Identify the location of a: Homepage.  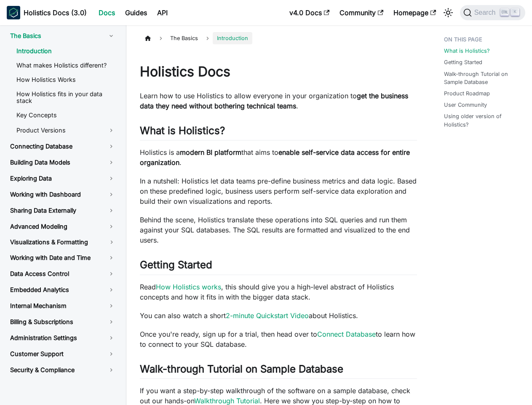
(415, 13).